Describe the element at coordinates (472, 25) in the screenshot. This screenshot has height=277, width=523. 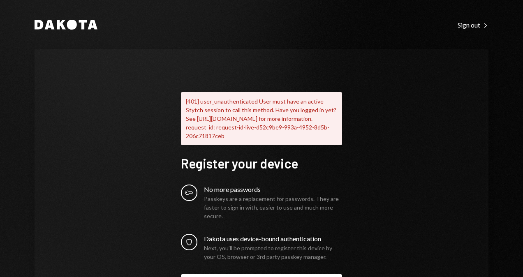
I see `a: Sign out` at that location.